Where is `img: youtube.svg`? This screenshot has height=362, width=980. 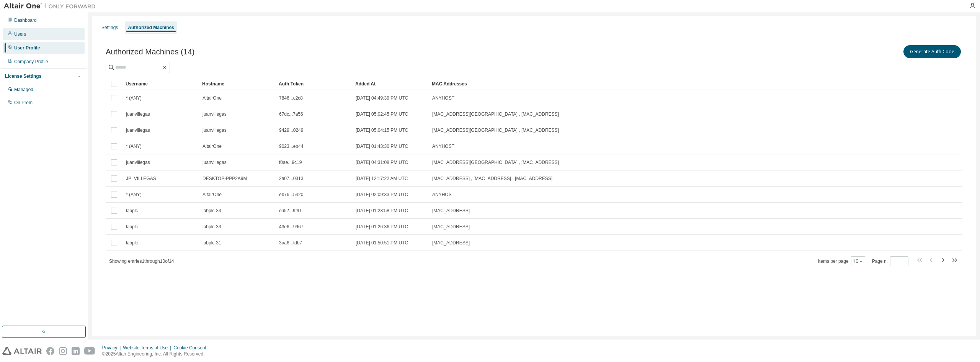 img: youtube.svg is located at coordinates (90, 351).